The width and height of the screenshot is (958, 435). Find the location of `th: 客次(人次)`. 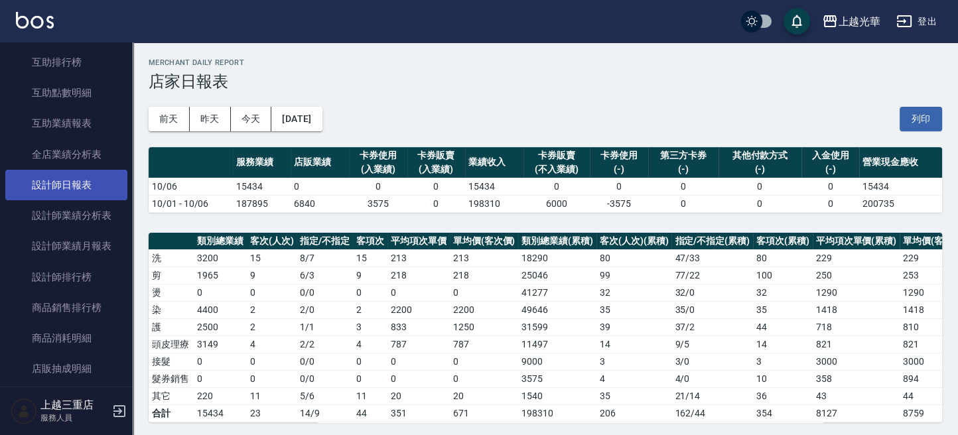

th: 客次(人次) is located at coordinates (272, 242).